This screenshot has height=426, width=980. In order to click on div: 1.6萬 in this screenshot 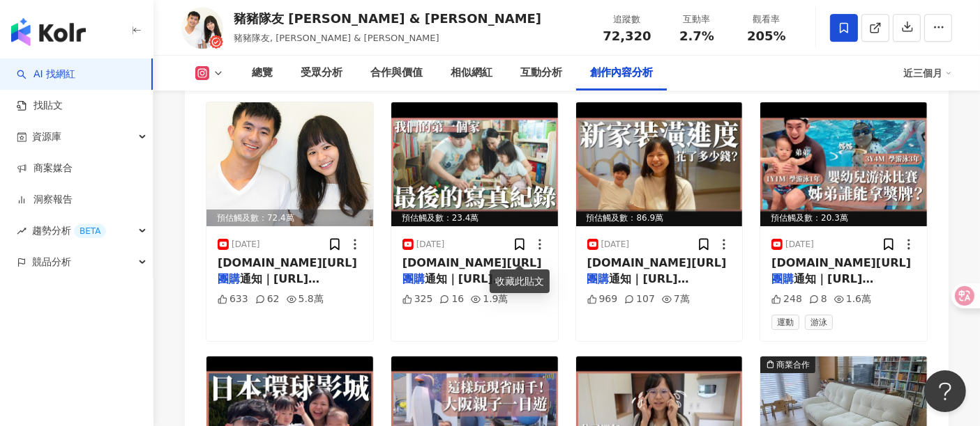, I will do `click(852, 300)`.